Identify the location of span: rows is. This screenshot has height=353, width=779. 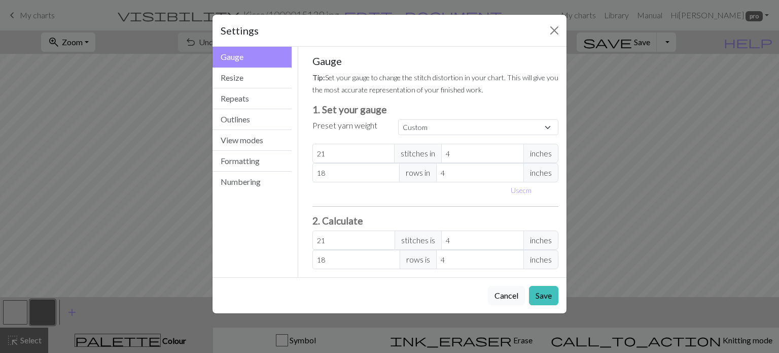
(418, 259).